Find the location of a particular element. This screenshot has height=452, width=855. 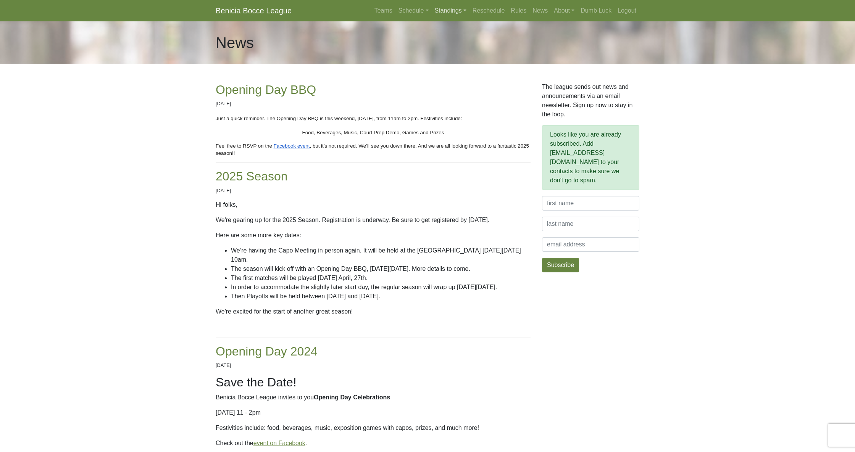

a: event on Facebook is located at coordinates (279, 443).